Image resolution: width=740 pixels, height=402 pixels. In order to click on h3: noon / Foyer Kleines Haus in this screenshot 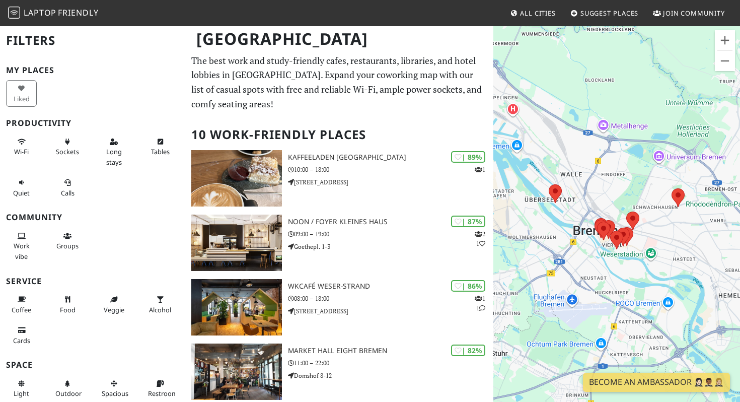, I will do `click(391, 222)`.